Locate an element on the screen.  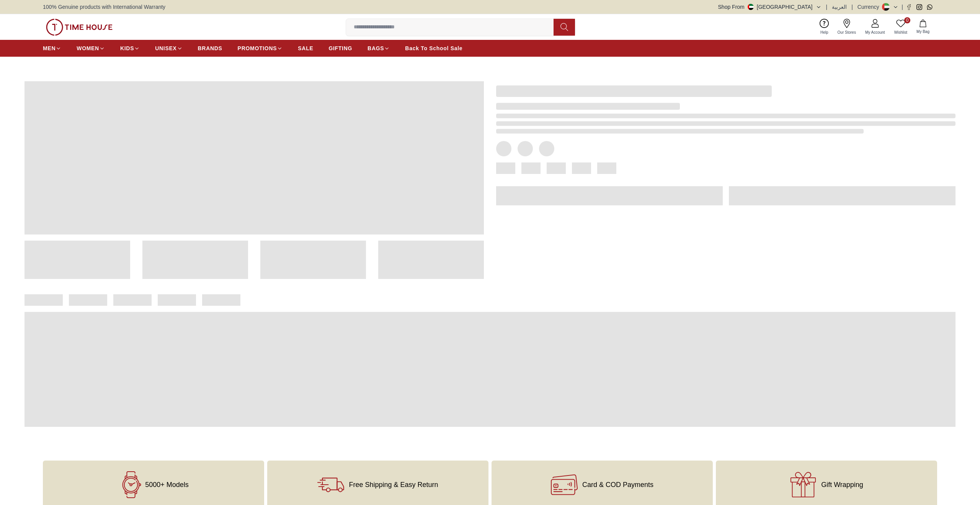
a: BRANDS is located at coordinates (210, 48).